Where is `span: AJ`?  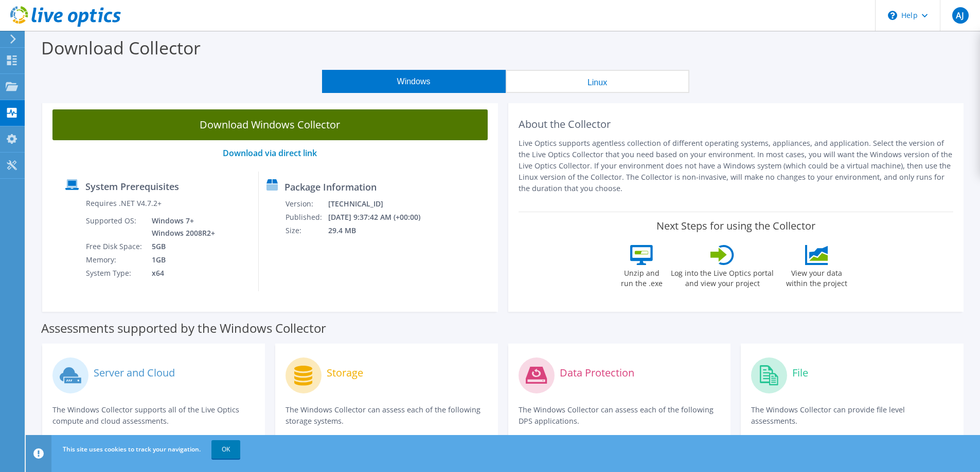
span: AJ is located at coordinates (960, 16).